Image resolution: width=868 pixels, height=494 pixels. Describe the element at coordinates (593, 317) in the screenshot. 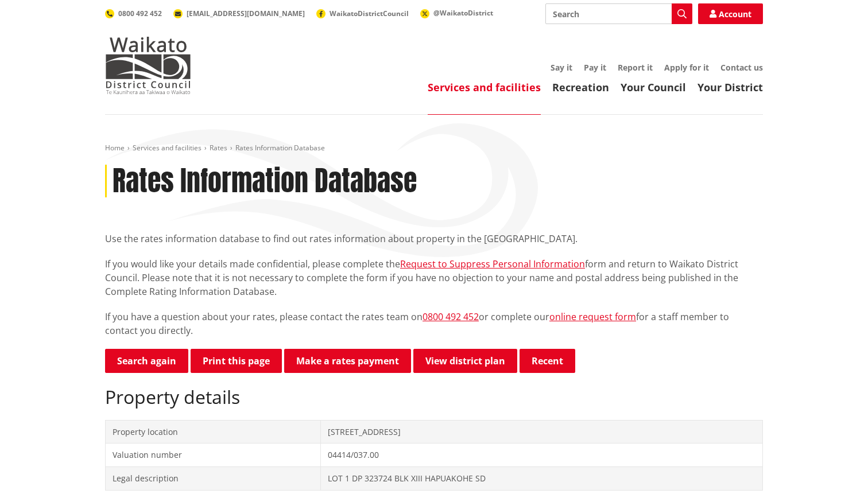

I see `a: online request form` at that location.